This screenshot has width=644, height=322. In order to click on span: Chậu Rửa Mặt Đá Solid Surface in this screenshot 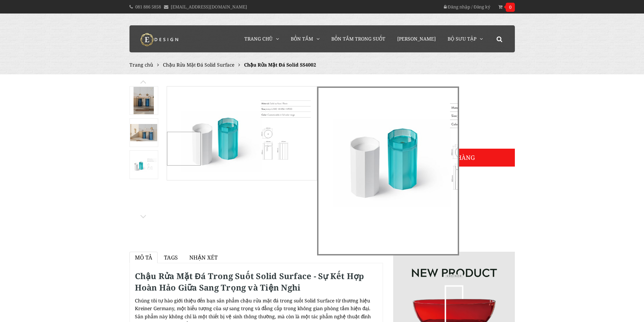, I will do `click(198, 65)`.